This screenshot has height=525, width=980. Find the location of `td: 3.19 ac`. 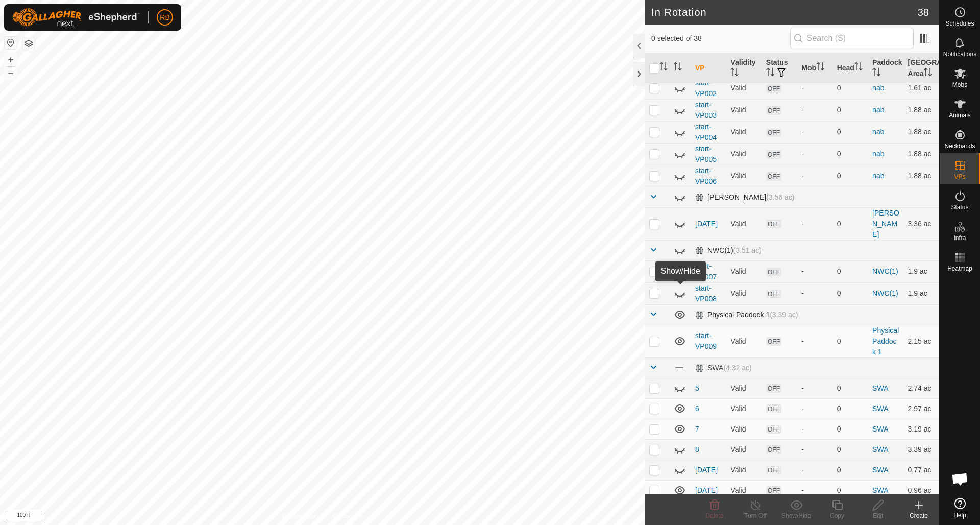

td: 3.19 ac is located at coordinates (921, 429).